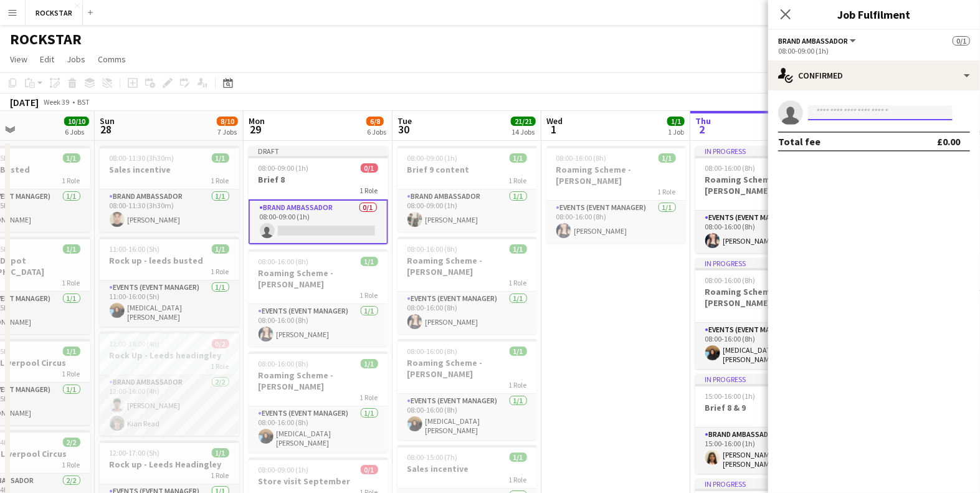 This screenshot has width=980, height=493. I want to click on div: 12:00-16:00 (4h)0/2Rock Up - Leeds headingley1 RoleBrand Ambassador2/212:00-16:00 (4h)[PERSON_NAM..., so click(170, 384).